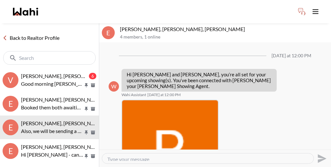 The image size is (331, 167). I want to click on div: 6, so click(93, 76).